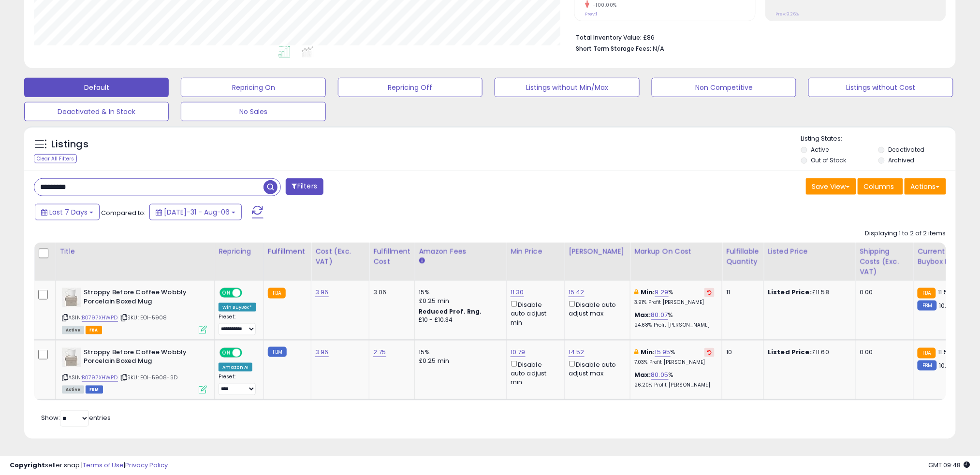 The image size is (980, 475). I want to click on span: FBM, so click(95, 390).